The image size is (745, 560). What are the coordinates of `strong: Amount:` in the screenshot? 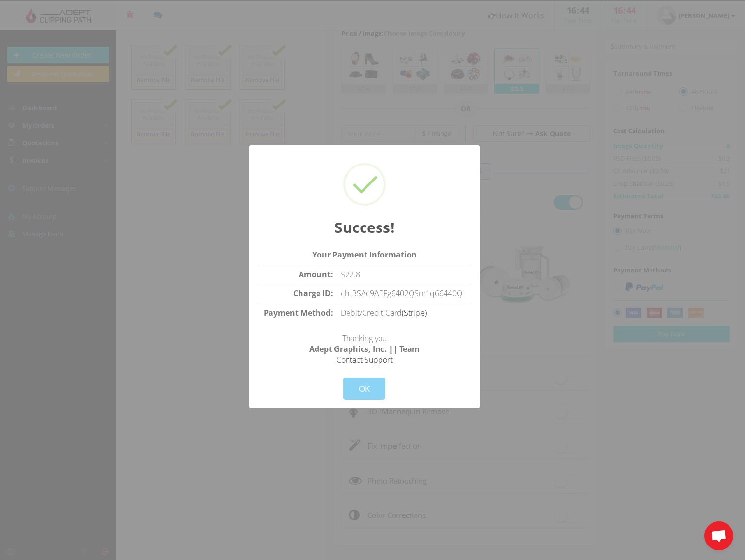 It's located at (315, 274).